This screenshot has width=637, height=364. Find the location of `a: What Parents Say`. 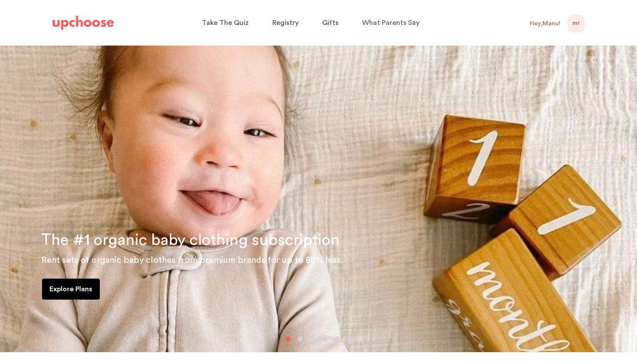

a: What Parents Say is located at coordinates (392, 23).